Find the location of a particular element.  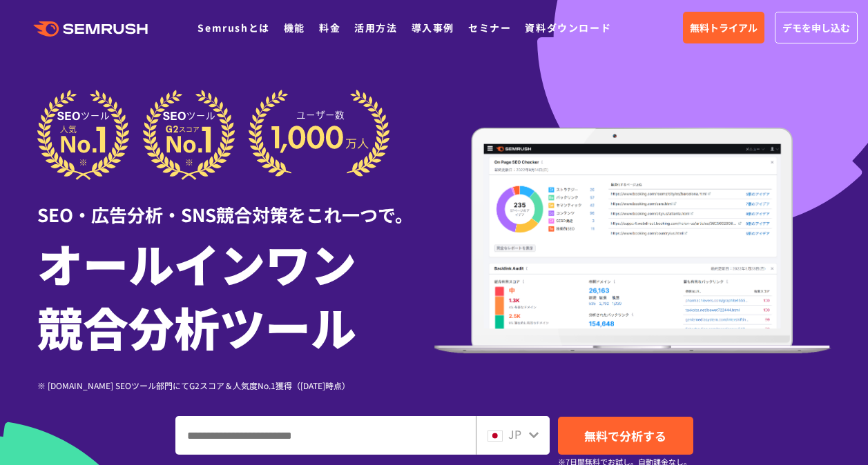

div: SEO・広告分析・SNS競合対策をこれ一つで。 is located at coordinates (235, 204).